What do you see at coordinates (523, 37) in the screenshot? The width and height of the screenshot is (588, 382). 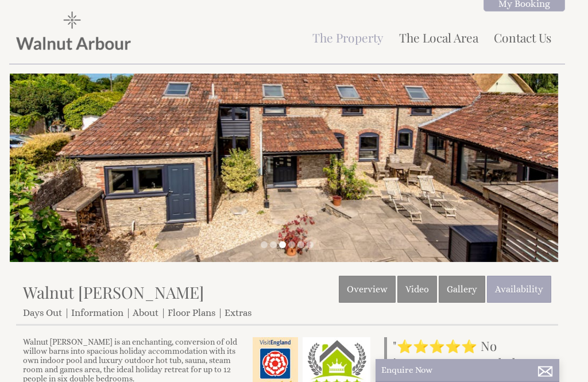 I see `a: Contact Us` at bounding box center [523, 37].